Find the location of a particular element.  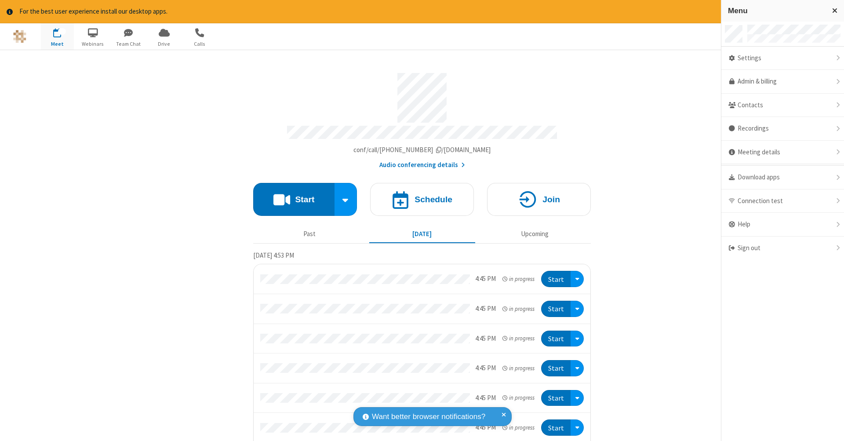

span: Meet is located at coordinates (57, 44).